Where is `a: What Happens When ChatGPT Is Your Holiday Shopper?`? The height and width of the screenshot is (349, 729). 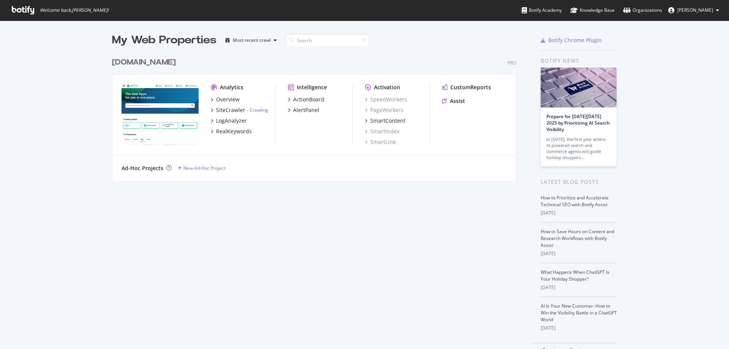 a: What Happens When ChatGPT Is Your Holiday Shopper? is located at coordinates (575, 275).